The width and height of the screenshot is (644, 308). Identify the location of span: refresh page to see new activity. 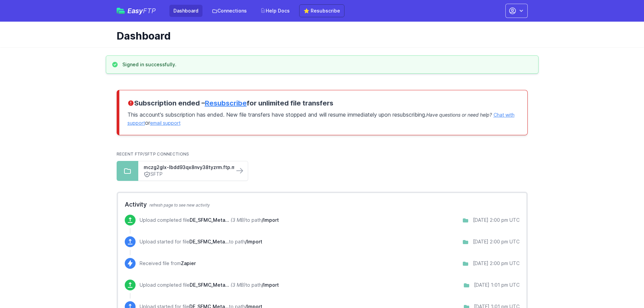
(180, 205).